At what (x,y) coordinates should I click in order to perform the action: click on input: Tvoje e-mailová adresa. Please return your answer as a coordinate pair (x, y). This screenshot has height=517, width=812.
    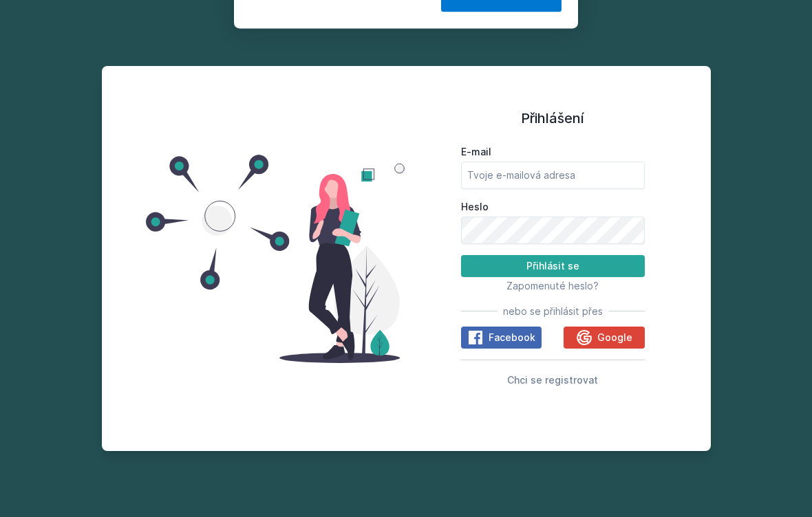
    Looking at the image, I should click on (552, 176).